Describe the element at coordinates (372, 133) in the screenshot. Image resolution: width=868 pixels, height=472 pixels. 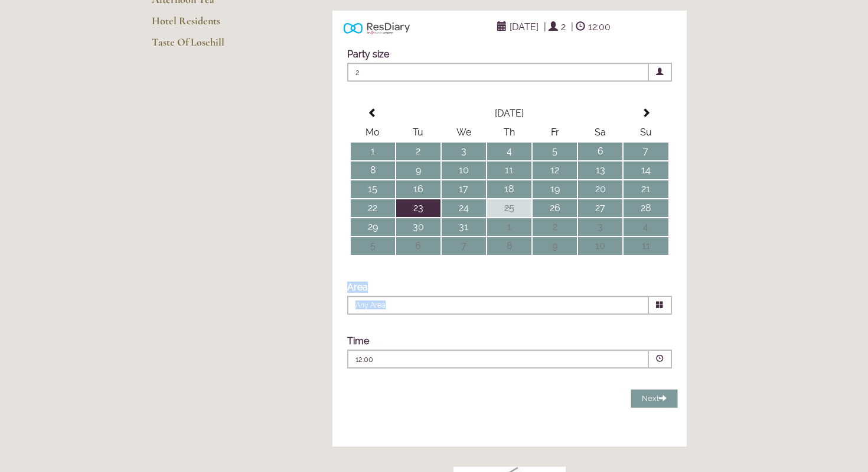
I see `th: Mo` at that location.